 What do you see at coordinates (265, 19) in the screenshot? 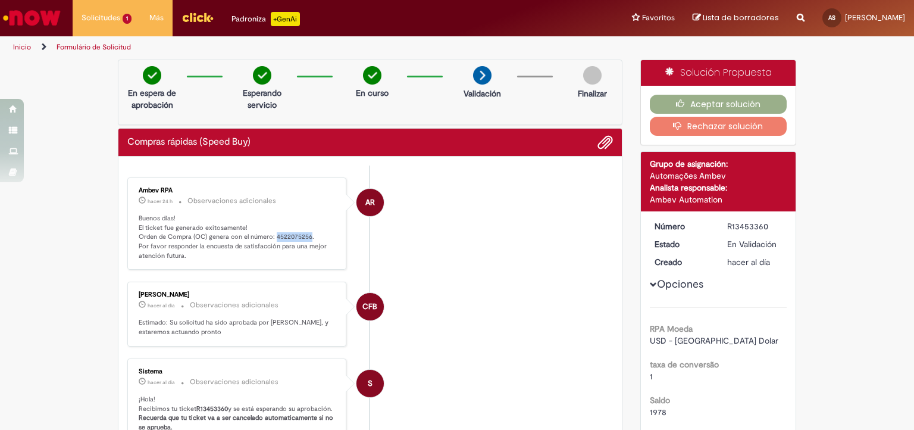
I see `div: Padroniza` at bounding box center [265, 19].